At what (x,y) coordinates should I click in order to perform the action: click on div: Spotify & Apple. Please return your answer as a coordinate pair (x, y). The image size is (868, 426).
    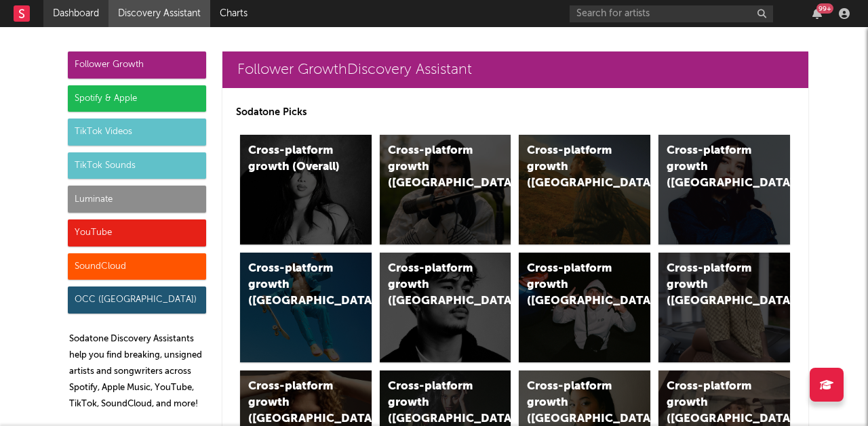
    Looking at the image, I should click on (137, 99).